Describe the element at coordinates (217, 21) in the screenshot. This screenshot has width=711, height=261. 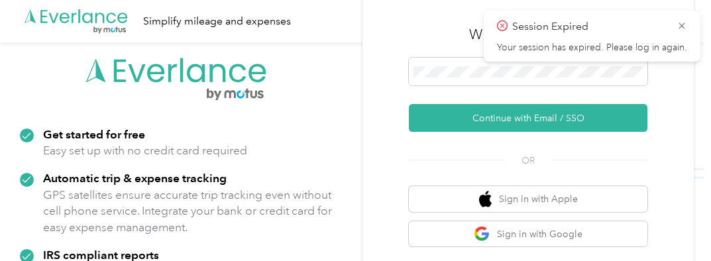
I see `div: Simplify mileage and expenses` at that location.